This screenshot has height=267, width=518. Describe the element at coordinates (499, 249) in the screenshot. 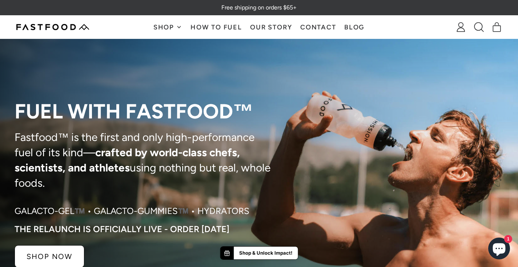

I see `inbox-online-store-chat: Shopify online store chat` at that location.